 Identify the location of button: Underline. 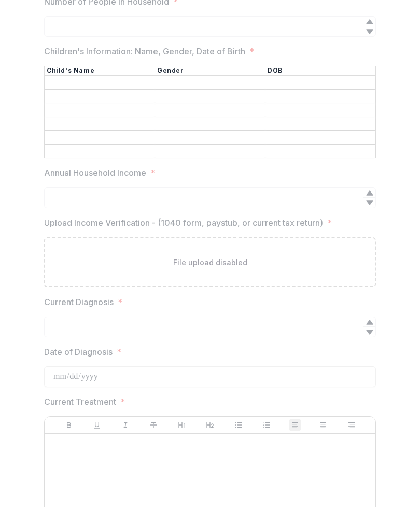
(97, 425).